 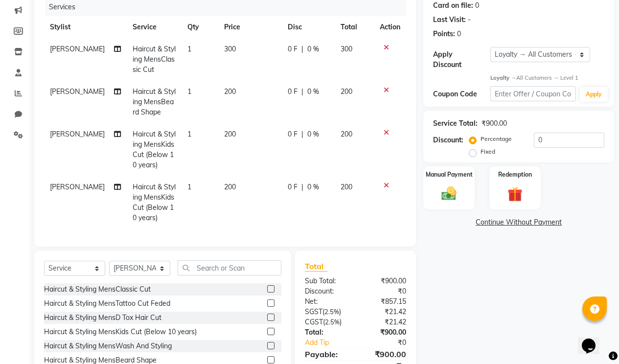 I want to click on a: Add Tip, so click(x=331, y=342).